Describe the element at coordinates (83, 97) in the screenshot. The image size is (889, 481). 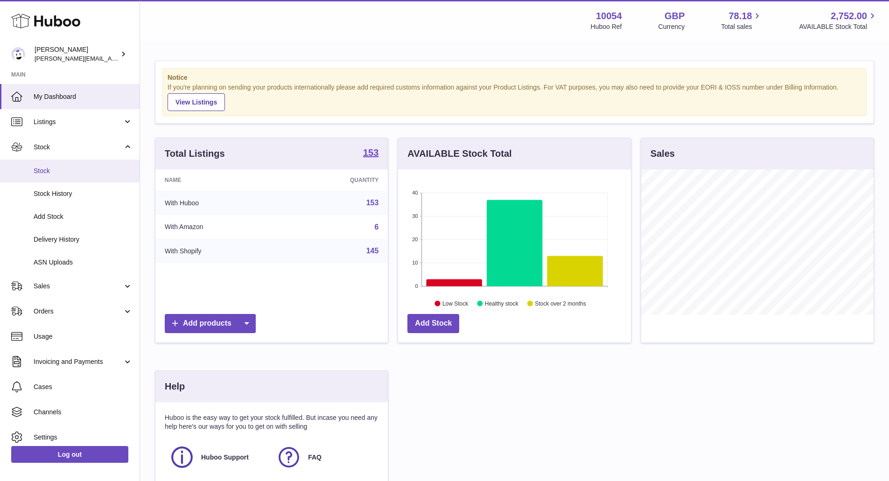
I see `span: My Dashboard` at that location.